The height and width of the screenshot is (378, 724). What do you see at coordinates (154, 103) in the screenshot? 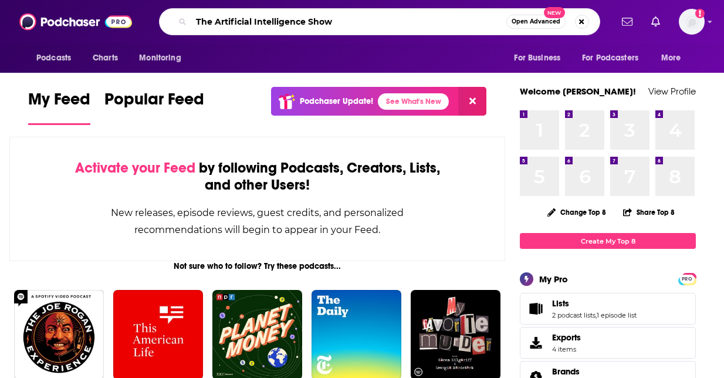
I see `span: Popular Feed` at bounding box center [154, 103].